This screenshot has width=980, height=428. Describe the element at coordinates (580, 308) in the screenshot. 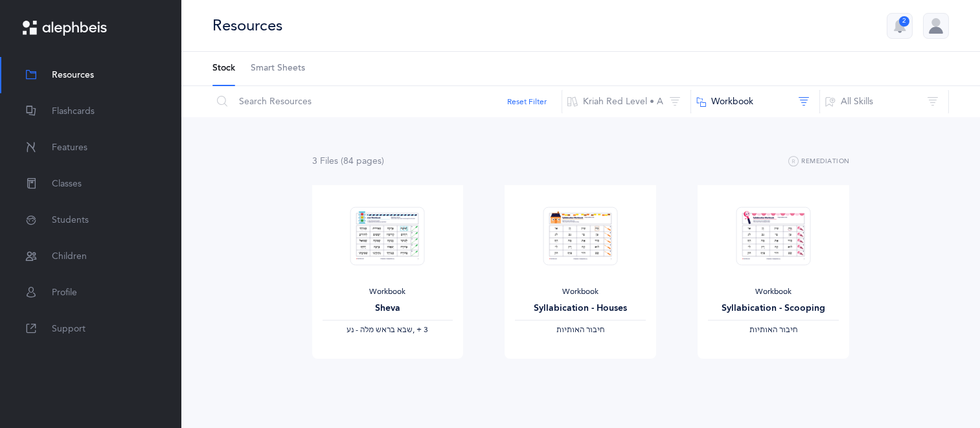

I see `div: Syllabication - Houses` at that location.